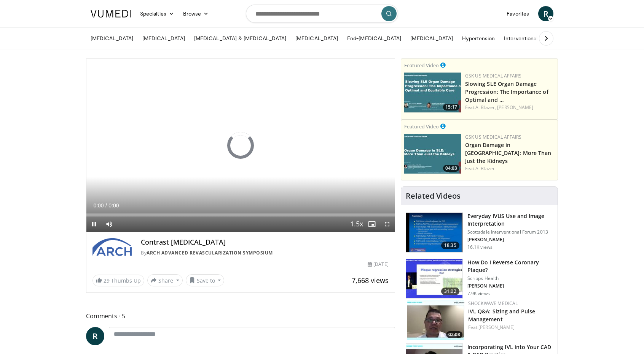 The width and height of the screenshot is (644, 354). What do you see at coordinates (450, 292) in the screenshot?
I see `span: 31:02` at bounding box center [450, 292].